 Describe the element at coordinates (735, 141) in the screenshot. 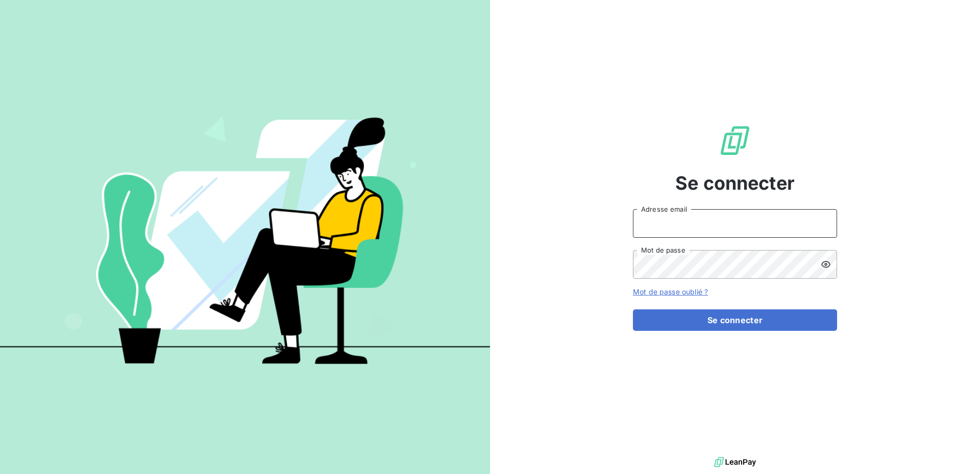

I see `img: Logo LeanPay` at that location.